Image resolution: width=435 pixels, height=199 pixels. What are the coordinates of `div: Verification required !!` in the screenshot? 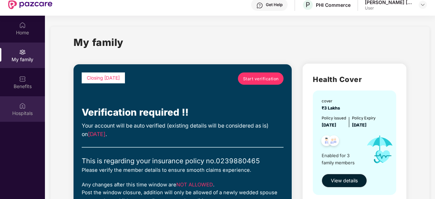 It's located at (182, 113).